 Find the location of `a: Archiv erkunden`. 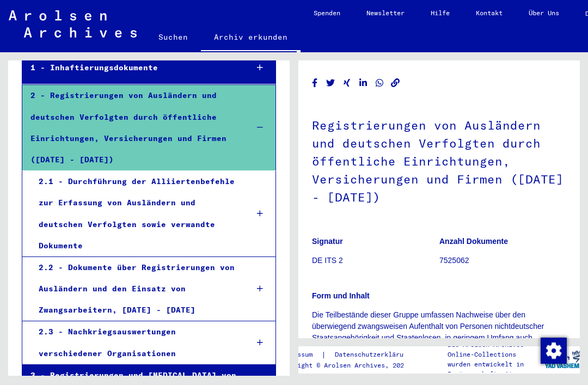

a: Archiv erkunden is located at coordinates (251, 38).